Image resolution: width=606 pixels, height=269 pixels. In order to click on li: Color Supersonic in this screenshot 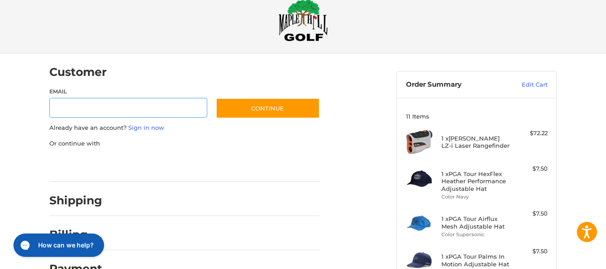, I will do `click(476, 234)`.